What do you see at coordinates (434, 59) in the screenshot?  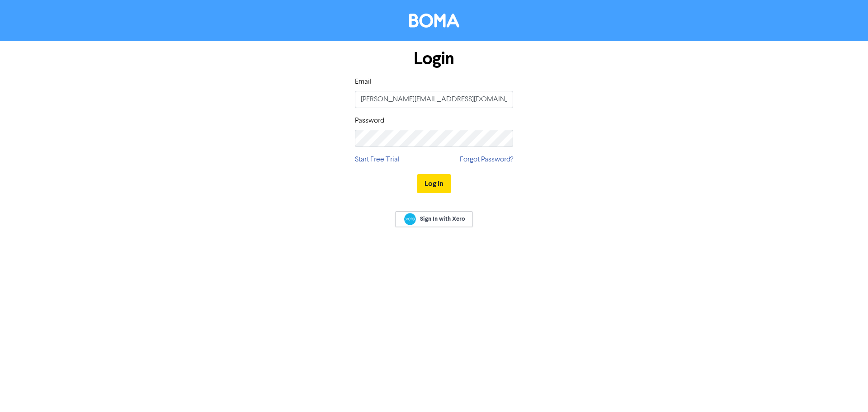 I see `h1: Login` at bounding box center [434, 59].